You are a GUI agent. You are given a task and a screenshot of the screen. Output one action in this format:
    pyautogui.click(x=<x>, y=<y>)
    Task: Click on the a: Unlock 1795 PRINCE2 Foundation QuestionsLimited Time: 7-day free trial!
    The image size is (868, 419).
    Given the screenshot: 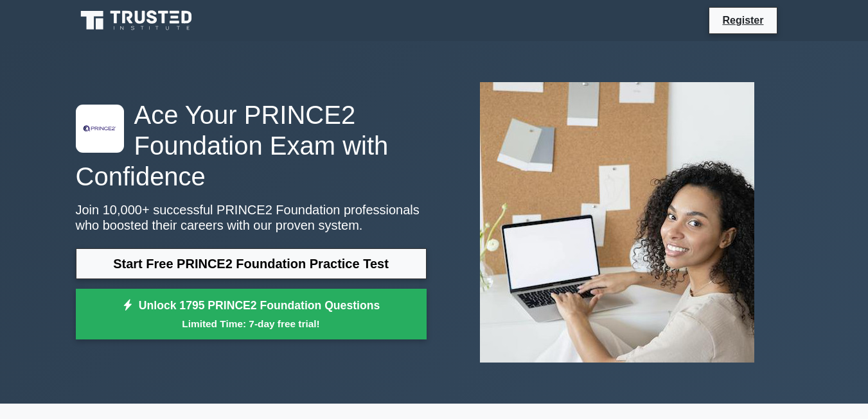 What is the action you would take?
    pyautogui.click(x=252, y=315)
    